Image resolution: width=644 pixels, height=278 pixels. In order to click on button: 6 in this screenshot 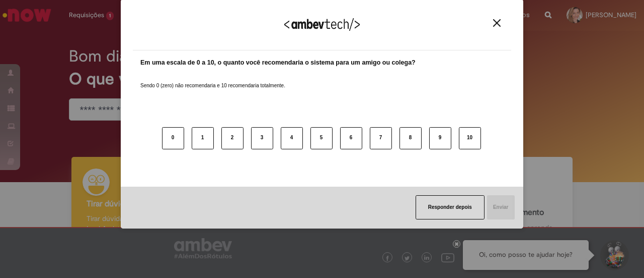, I will do `click(351, 138)`.